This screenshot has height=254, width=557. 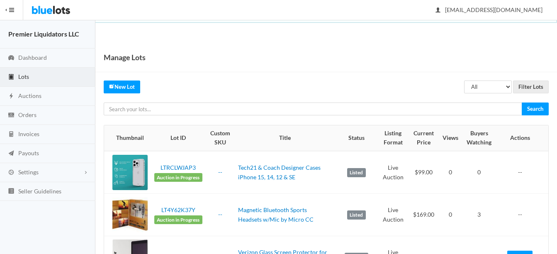 What do you see at coordinates (393, 138) in the screenshot?
I see `th: Listing Format` at bounding box center [393, 138].